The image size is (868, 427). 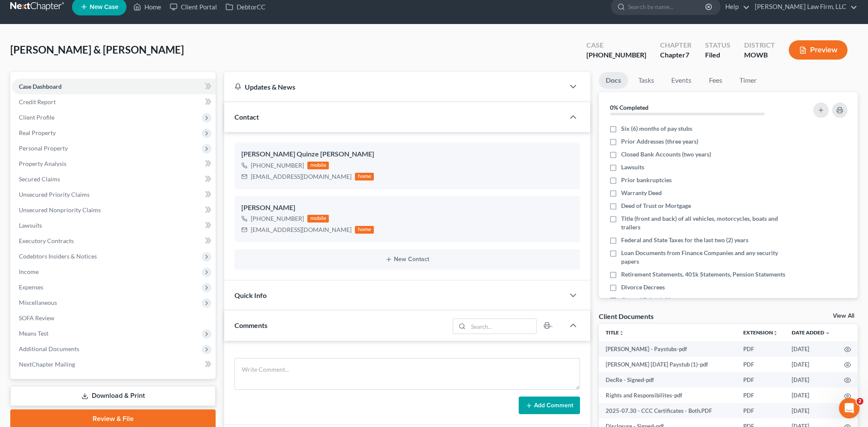 What do you see at coordinates (703, 274) in the screenshot?
I see `span: Retirement Statements, 401k Statements, Pension Statements` at bounding box center [703, 274].